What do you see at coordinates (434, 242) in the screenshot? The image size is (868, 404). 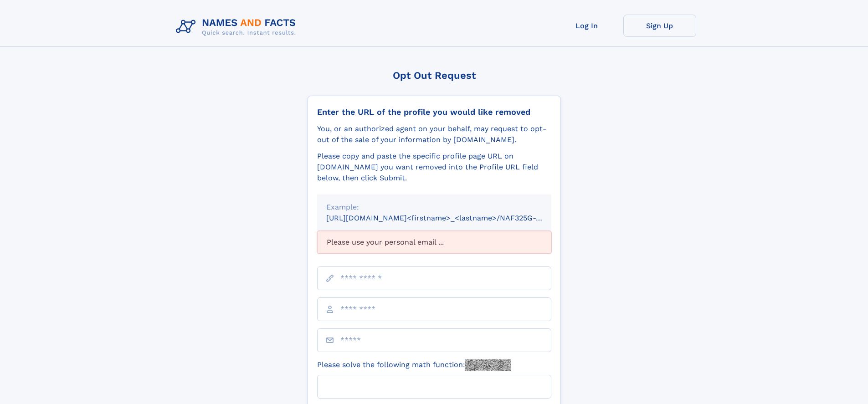 I see `div: Please use your personal email ...` at bounding box center [434, 242].